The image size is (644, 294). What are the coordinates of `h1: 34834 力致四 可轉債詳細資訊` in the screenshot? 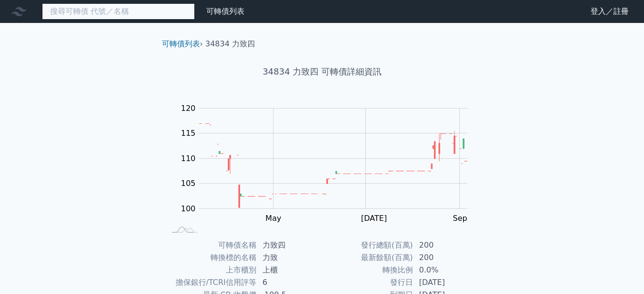 It's located at (322, 71).